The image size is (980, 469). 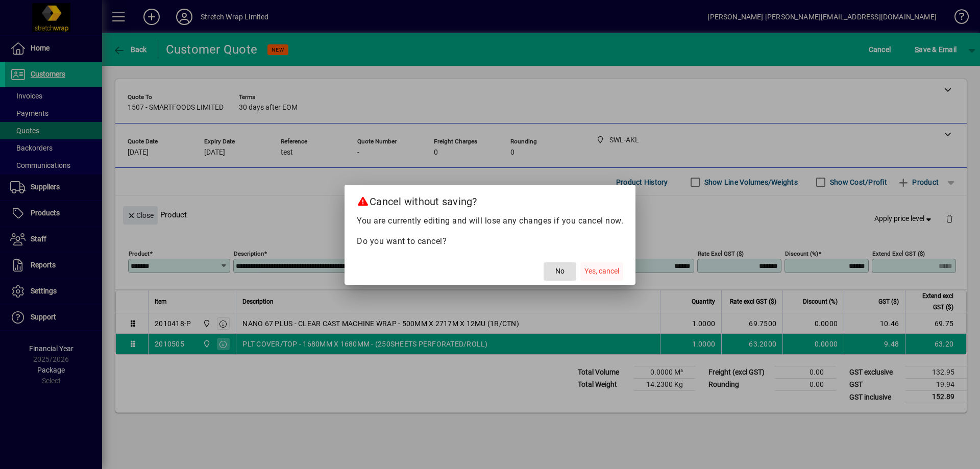 What do you see at coordinates (602, 272) in the screenshot?
I see `span: Yes, cancel` at bounding box center [602, 272].